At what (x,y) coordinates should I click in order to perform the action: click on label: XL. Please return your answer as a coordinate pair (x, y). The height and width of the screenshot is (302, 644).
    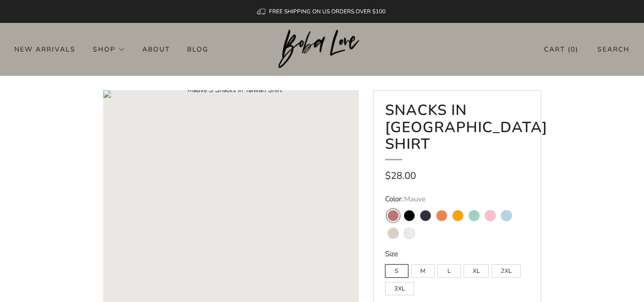
    Looking at the image, I should click on (476, 271).